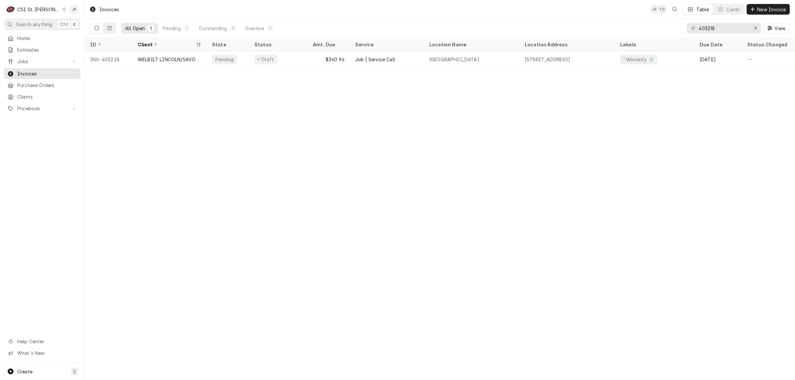 The width and height of the screenshot is (795, 380). I want to click on span: Ctrl, so click(64, 24).